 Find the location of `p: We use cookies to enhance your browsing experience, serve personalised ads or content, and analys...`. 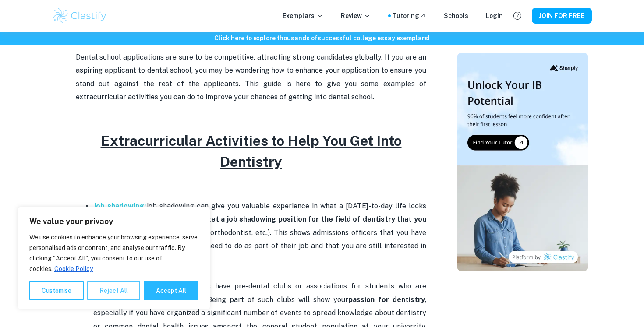

p: We use cookies to enhance your browsing experience, serve personalised ads or content, and analys... is located at coordinates (114, 253).